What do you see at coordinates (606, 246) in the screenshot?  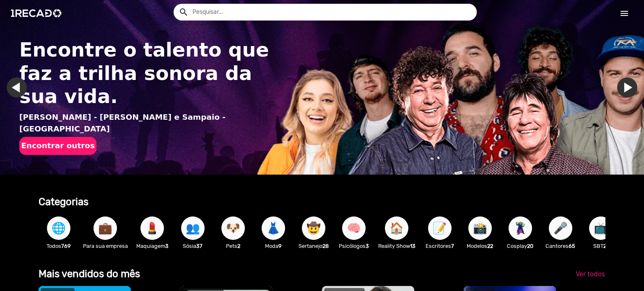 I see `b: 21` at bounding box center [606, 246].